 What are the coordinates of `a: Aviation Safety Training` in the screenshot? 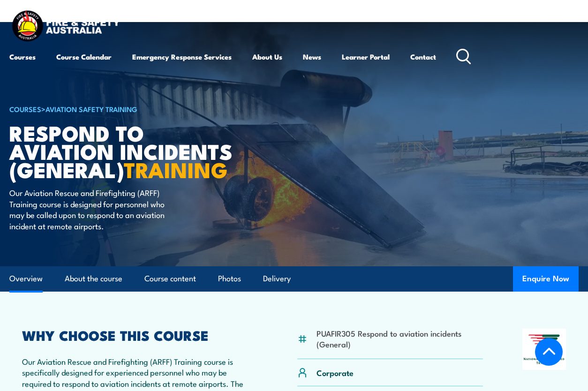 It's located at (91, 109).